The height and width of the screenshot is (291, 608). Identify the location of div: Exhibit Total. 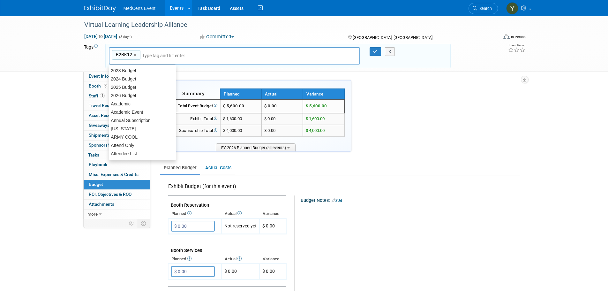
(193, 119).